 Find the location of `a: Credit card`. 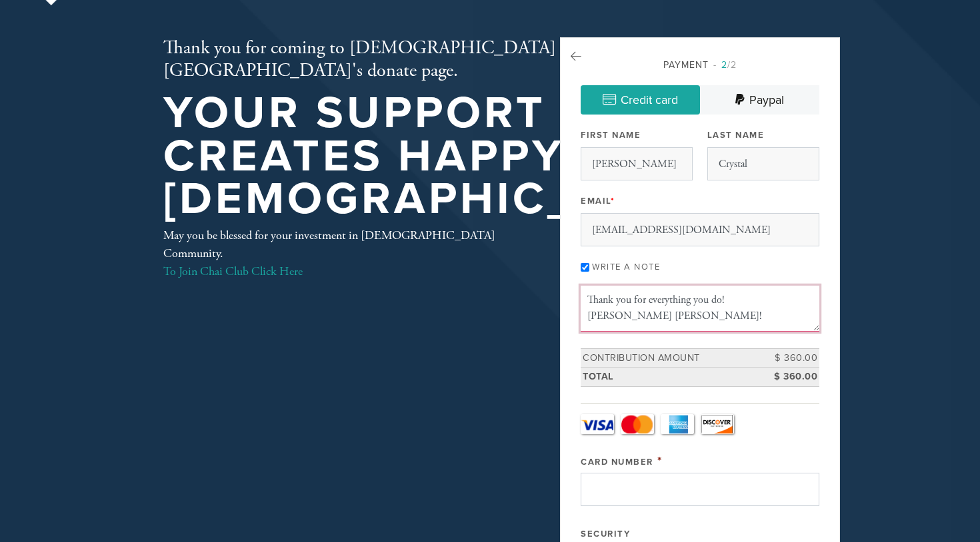

a: Credit card is located at coordinates (640, 100).